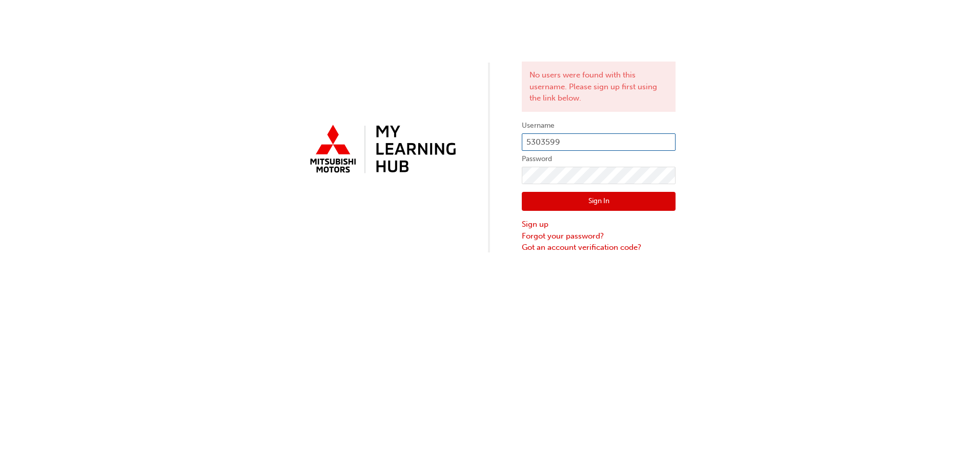 The width and height of the screenshot is (980, 474). Describe the element at coordinates (381, 150) in the screenshot. I see `img: mmal` at that location.